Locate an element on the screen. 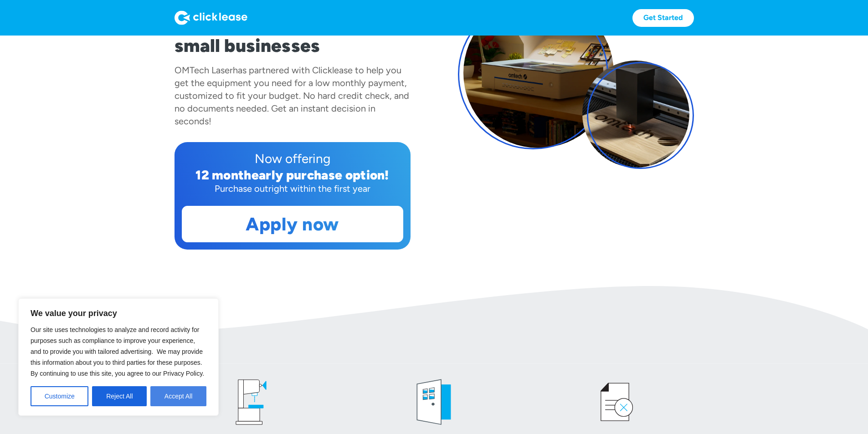 This screenshot has height=434, width=868. img: drill press icon is located at coordinates (251, 402).